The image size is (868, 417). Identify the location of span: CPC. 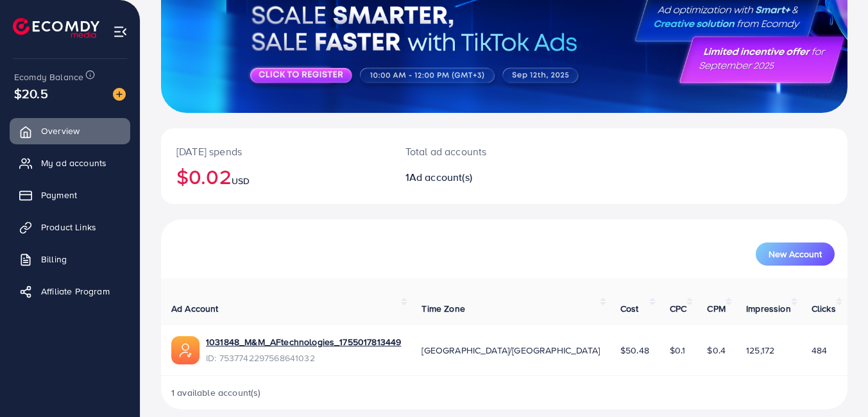
(678, 308).